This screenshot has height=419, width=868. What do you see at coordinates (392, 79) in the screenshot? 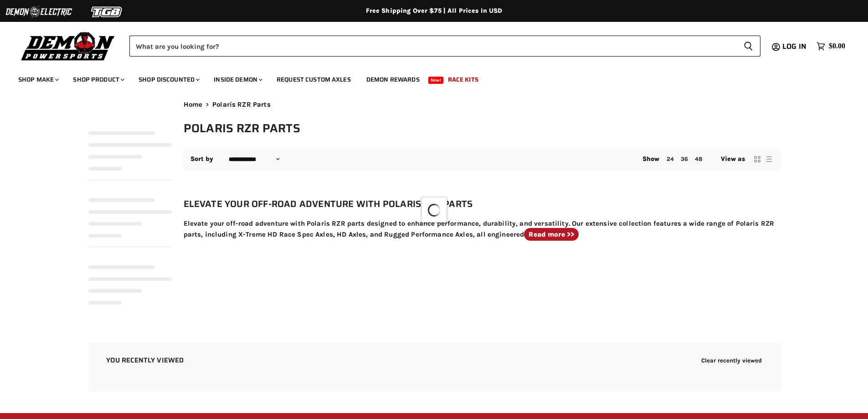
I see `a: Demon Rewards` at bounding box center [392, 79].